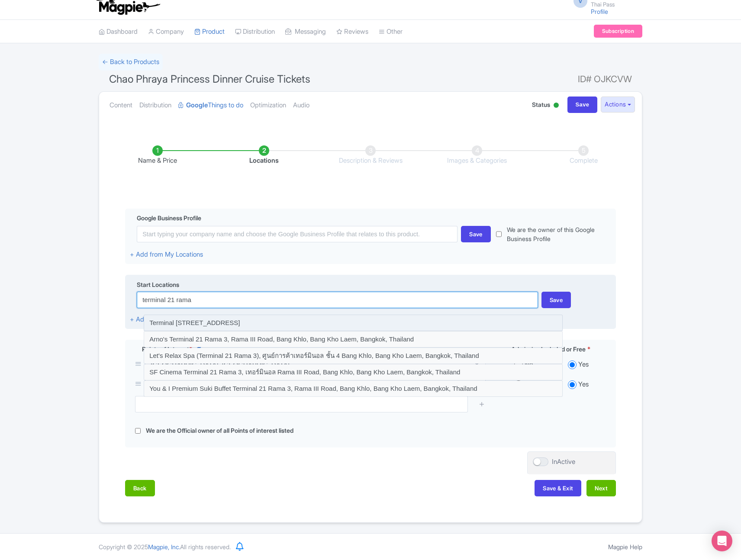 Image resolution: width=741 pixels, height=560 pixels. I want to click on a: Audio, so click(302, 105).